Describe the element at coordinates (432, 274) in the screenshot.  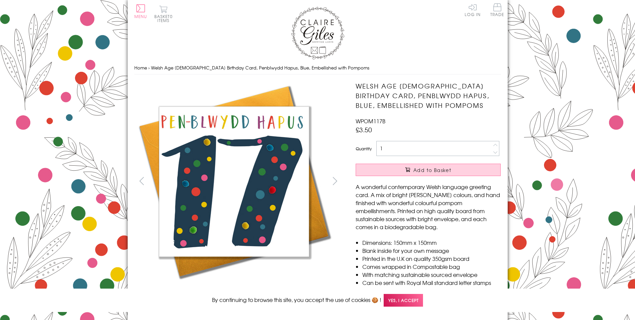
I see `li: With matching sustainable sourced envelope` at that location.